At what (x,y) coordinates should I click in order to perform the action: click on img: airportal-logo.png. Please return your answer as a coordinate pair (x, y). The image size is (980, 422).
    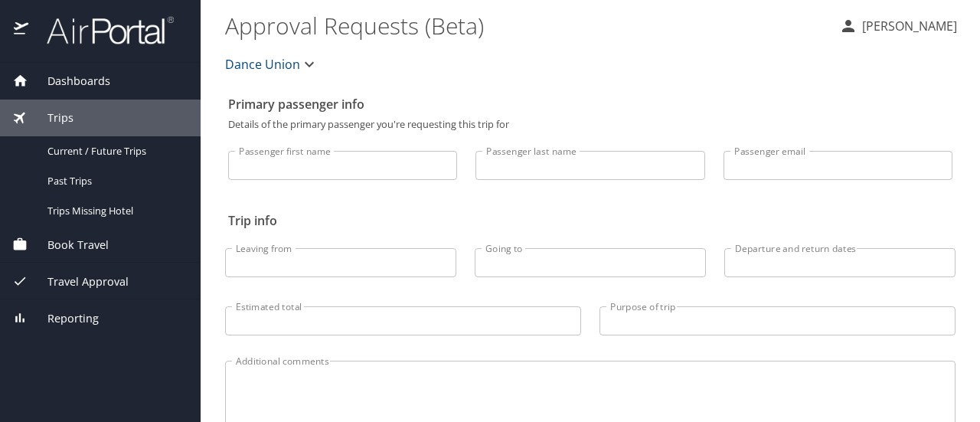
    Looking at the image, I should click on (102, 30).